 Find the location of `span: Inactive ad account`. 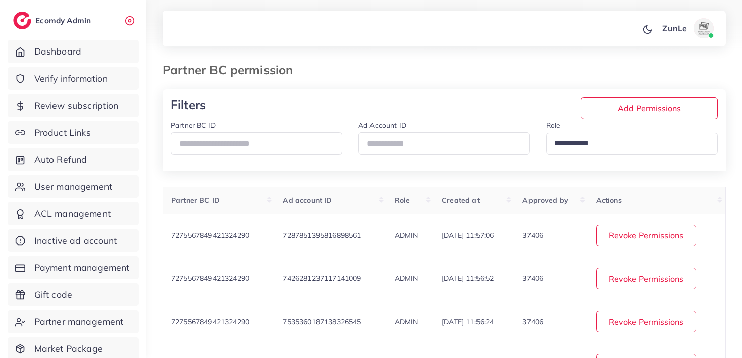

span: Inactive ad account is located at coordinates (76, 241).